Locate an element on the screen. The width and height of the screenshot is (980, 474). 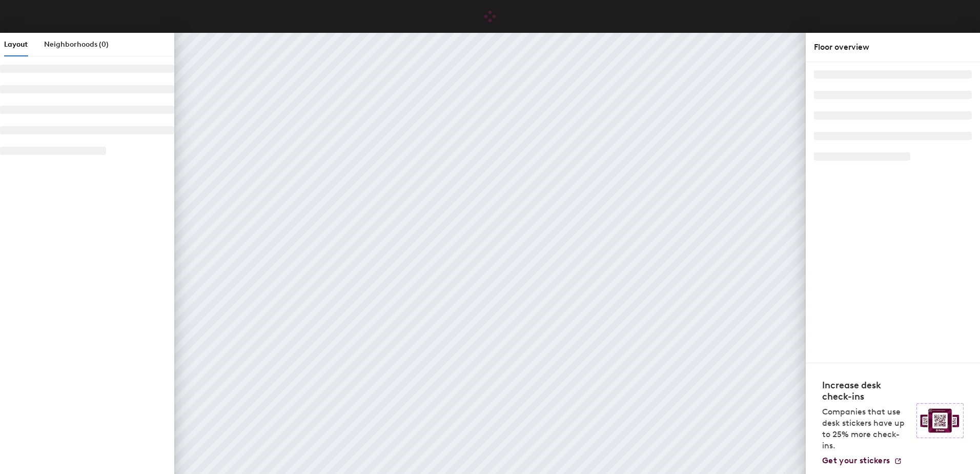
span: Neighborhoods (0) is located at coordinates (77, 44).